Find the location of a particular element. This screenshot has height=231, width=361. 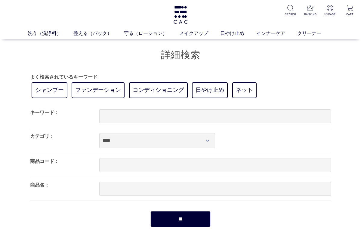

a: ファンデーション is located at coordinates (98, 90).